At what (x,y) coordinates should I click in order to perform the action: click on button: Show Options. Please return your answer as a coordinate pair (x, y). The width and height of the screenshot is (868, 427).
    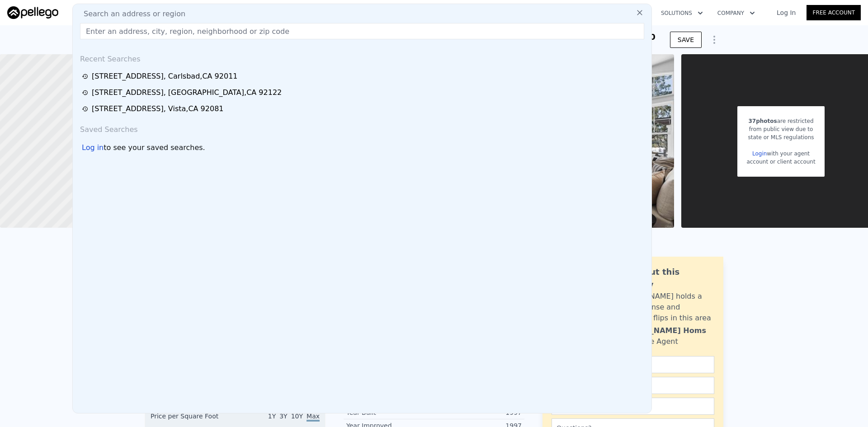
    Looking at the image, I should click on (715, 40).